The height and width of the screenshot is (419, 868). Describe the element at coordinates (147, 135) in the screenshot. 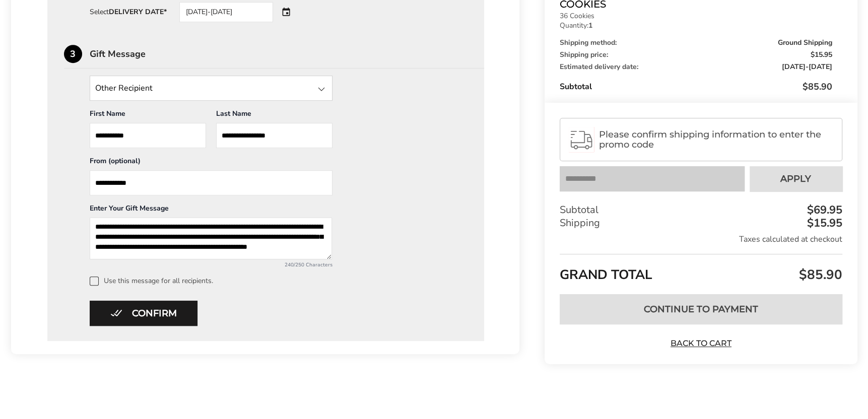

I see `input: First Name` at that location.